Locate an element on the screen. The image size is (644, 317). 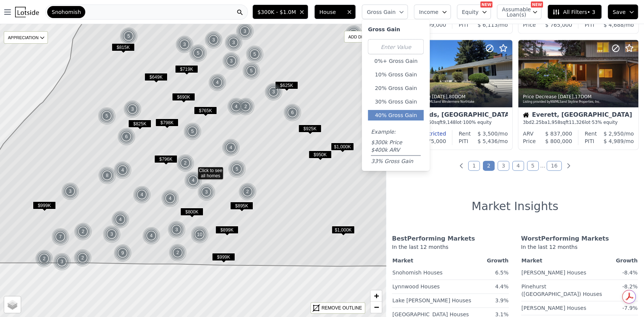
span: $950K is located at coordinates (320, 155).